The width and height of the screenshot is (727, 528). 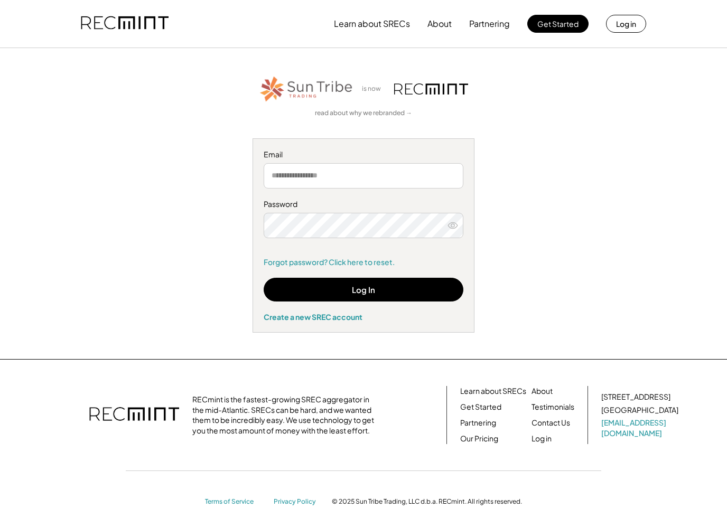 I want to click on button: Partnering, so click(x=489, y=24).